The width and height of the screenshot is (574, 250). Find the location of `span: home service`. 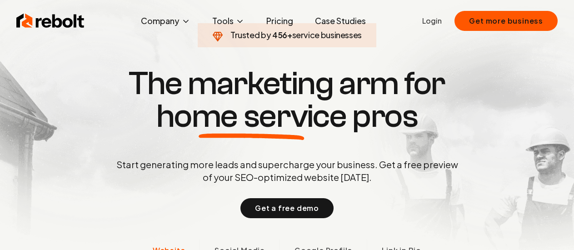

span: home service is located at coordinates (251, 116).